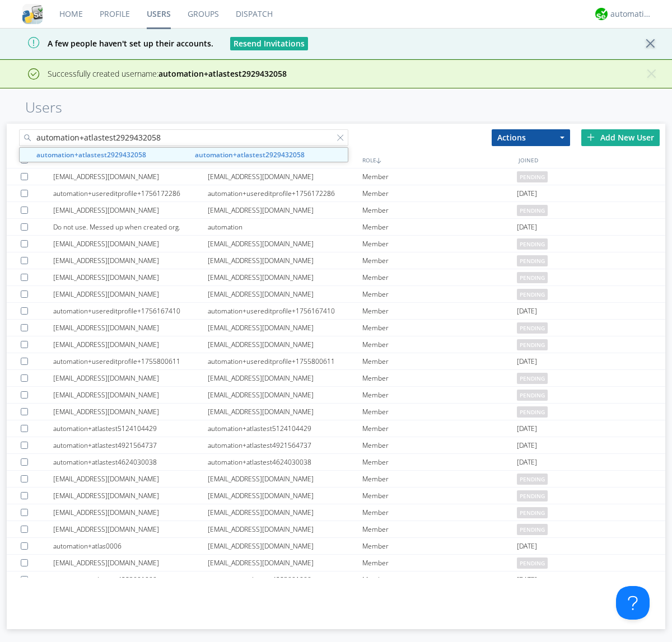 The width and height of the screenshot is (672, 642). What do you see at coordinates (531, 138) in the screenshot?
I see `button: Actions` at bounding box center [531, 138].